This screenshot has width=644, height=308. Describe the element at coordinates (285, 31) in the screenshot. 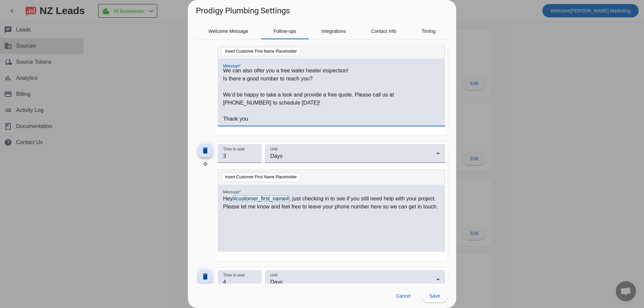

I see `span: Follow-ups` at that location.